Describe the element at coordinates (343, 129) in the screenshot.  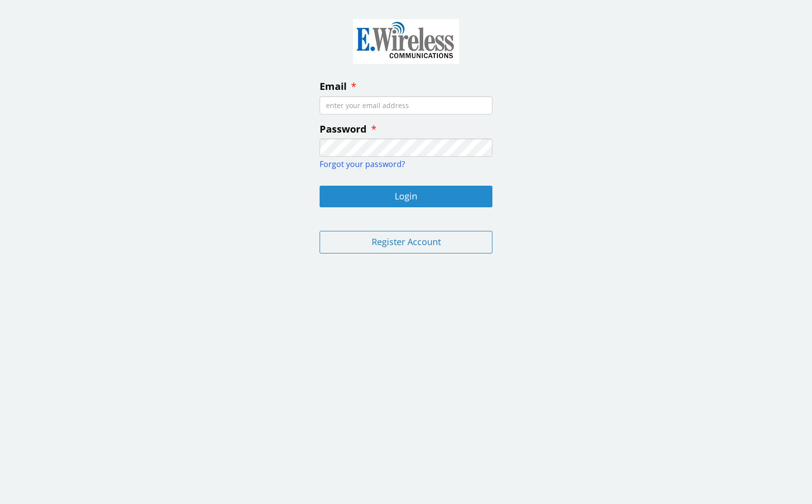
I see `span: Password` at that location.